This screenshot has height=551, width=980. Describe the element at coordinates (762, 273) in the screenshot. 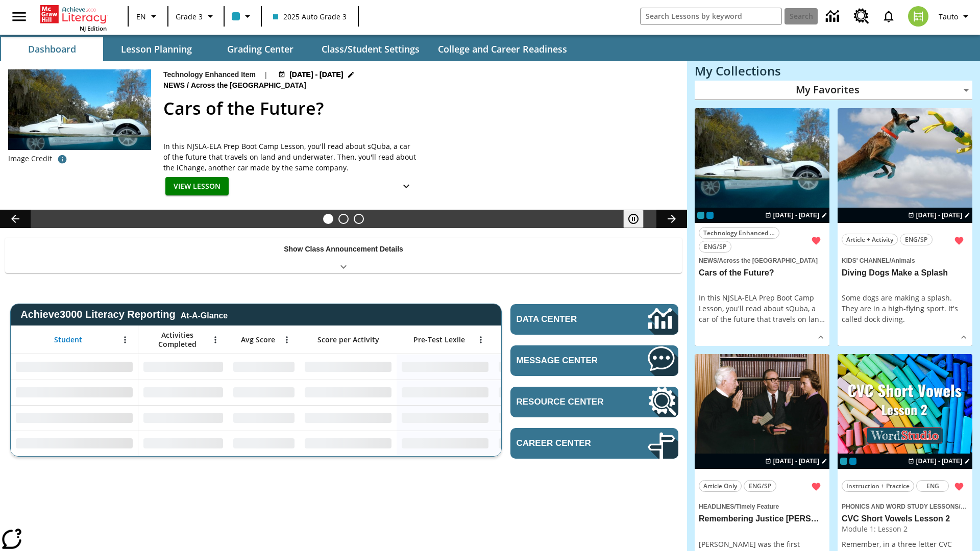

I see `h3: Cars of the Future?` at that location.